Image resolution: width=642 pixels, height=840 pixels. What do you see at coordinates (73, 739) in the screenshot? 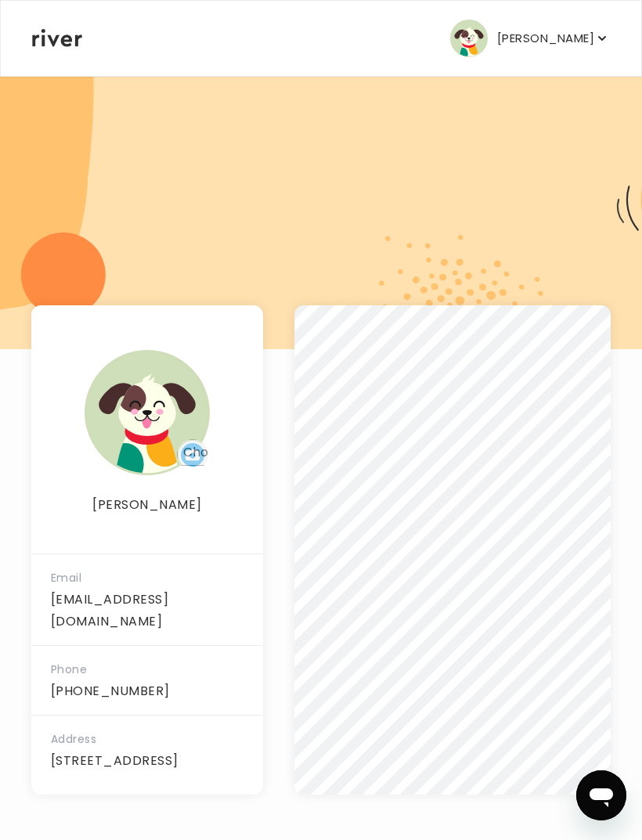
I see `span: Address` at bounding box center [73, 739].